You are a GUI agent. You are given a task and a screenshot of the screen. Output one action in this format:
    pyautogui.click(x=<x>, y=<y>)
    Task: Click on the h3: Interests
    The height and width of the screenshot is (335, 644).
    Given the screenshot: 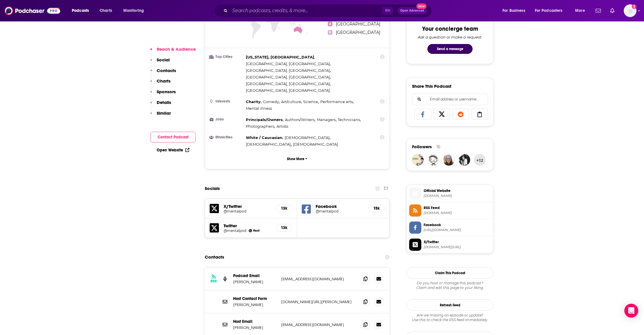 What is the action you would take?
    pyautogui.click(x=226, y=101)
    